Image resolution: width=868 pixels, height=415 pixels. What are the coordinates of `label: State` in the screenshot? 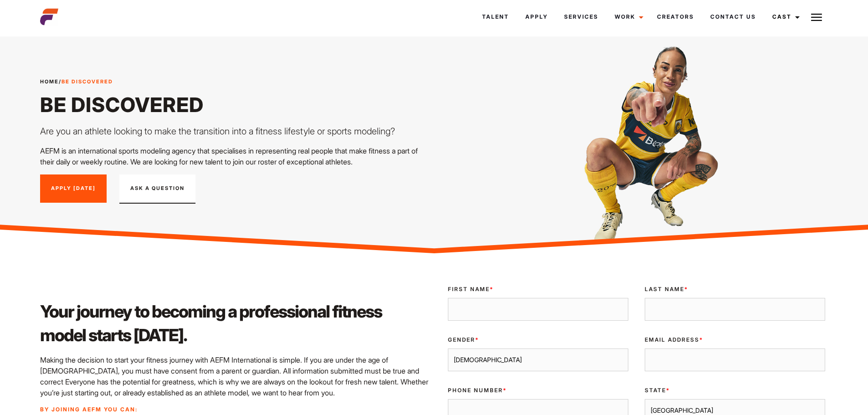 It's located at (735, 390).